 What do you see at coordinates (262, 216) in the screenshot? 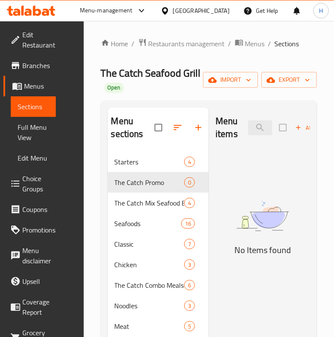
I see `img: dish.svg` at bounding box center [262, 216].